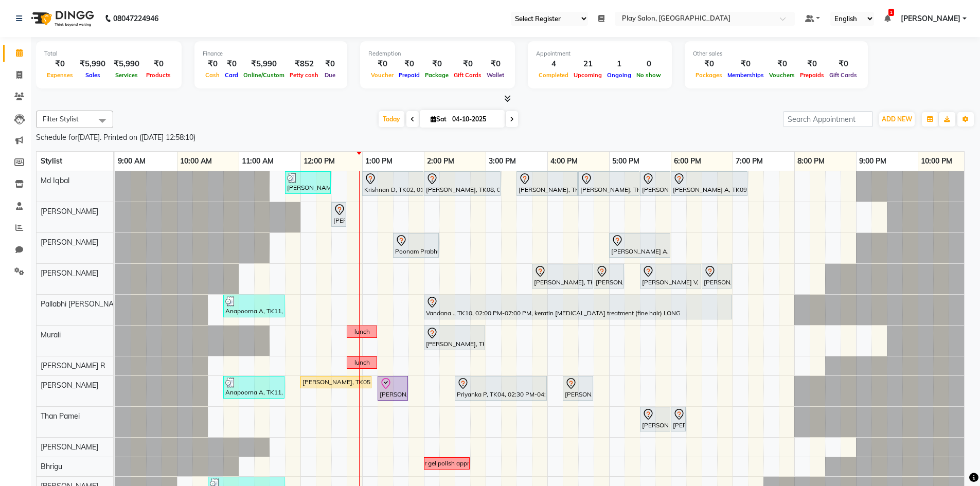  I want to click on div: 21, so click(587, 64).